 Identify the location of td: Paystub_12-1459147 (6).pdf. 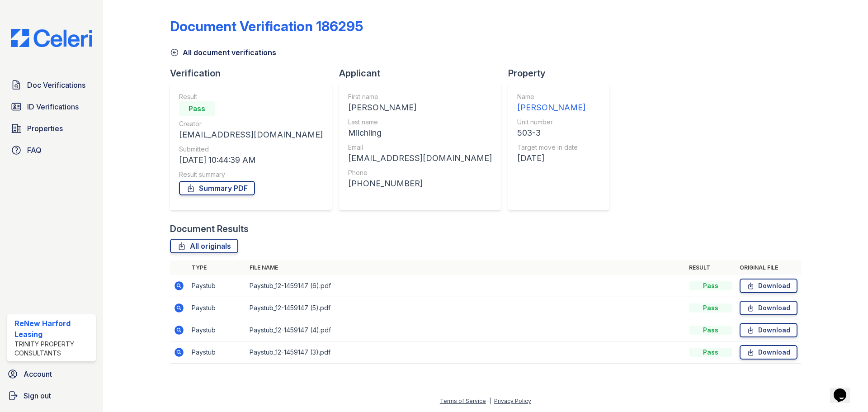
(465, 286).